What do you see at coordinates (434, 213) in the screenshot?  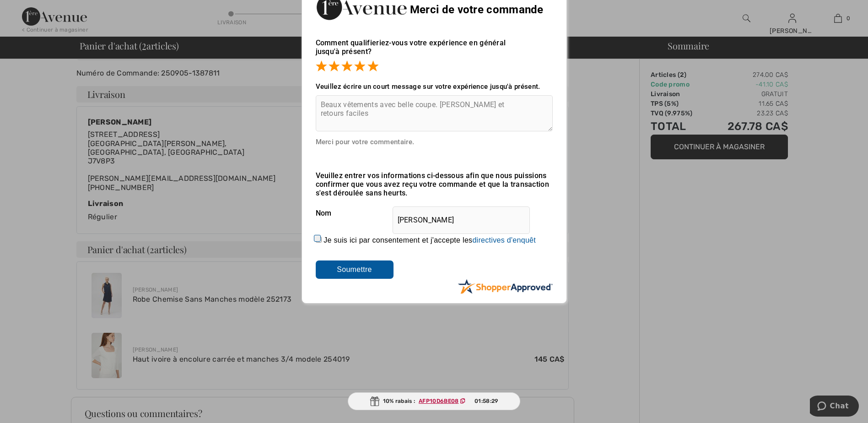 I see `div: Nom` at bounding box center [434, 213].